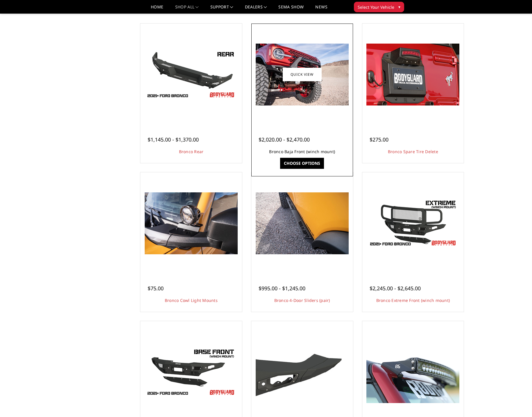 Image resolution: width=532 pixels, height=417 pixels. Describe the element at coordinates (413, 152) in the screenshot. I see `a: Bronco Spare Tire Delete` at that location.